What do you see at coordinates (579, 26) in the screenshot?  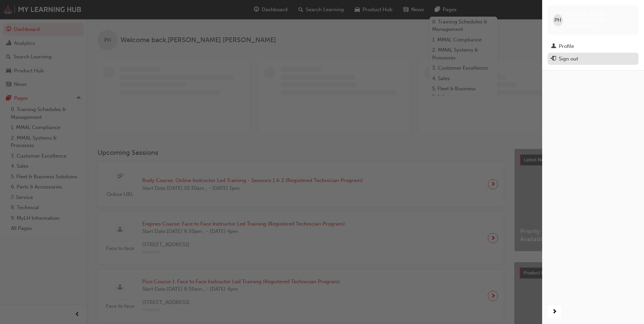 I see `span: 0005838534` at bounding box center [579, 26].